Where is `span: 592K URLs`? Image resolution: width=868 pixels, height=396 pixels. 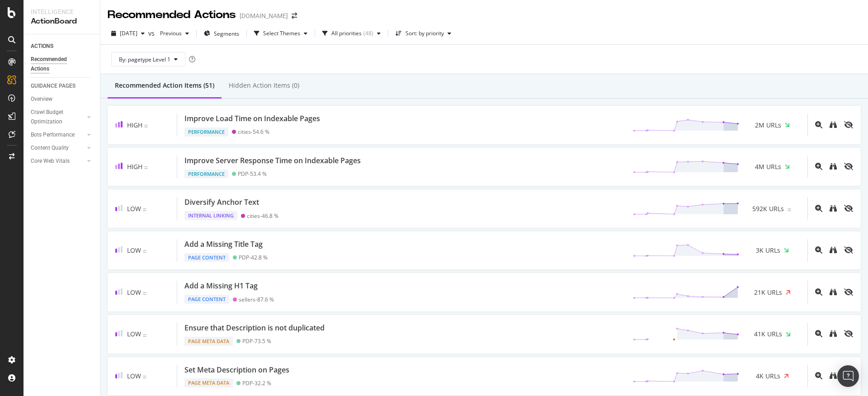 span: 592K URLs is located at coordinates (768, 209).